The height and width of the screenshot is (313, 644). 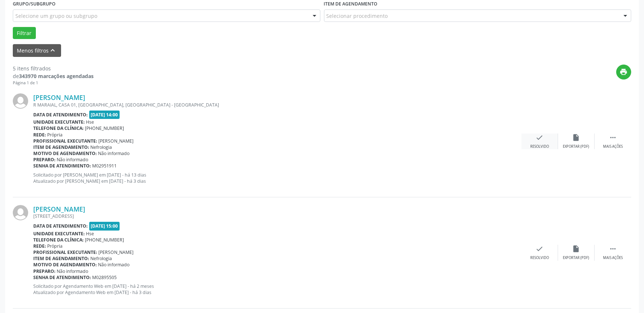 What do you see at coordinates (53, 83) in the screenshot?
I see `div: Página 1 de 1` at bounding box center [53, 83].